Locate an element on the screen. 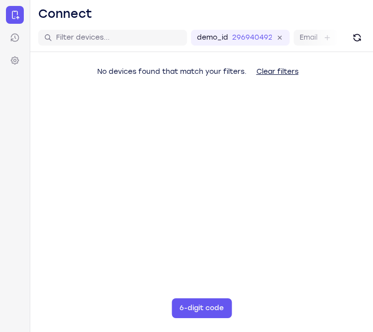 This screenshot has height=332, width=373. input: Filter devices... is located at coordinates (119, 38).